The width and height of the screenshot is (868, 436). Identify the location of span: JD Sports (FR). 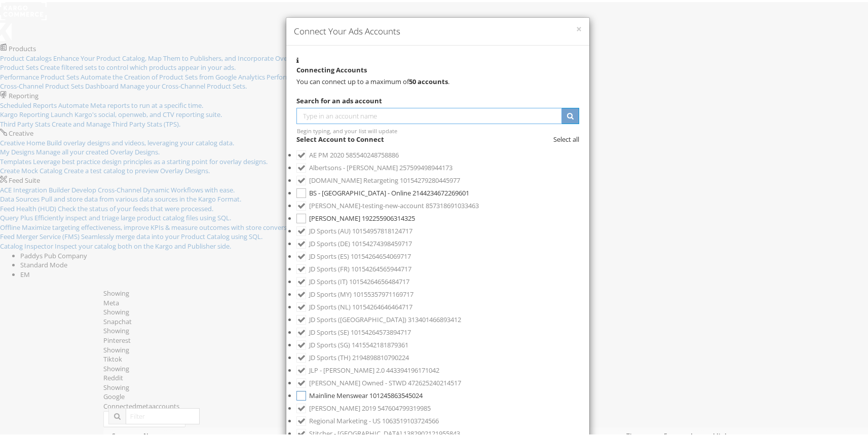
(330, 267).